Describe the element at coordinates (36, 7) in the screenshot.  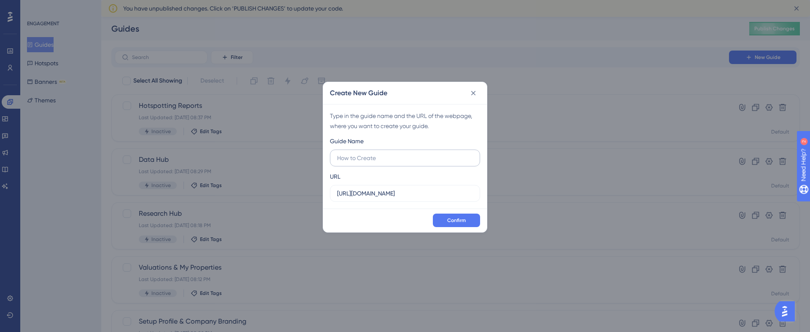
I see `span: Need Help?` at that location.